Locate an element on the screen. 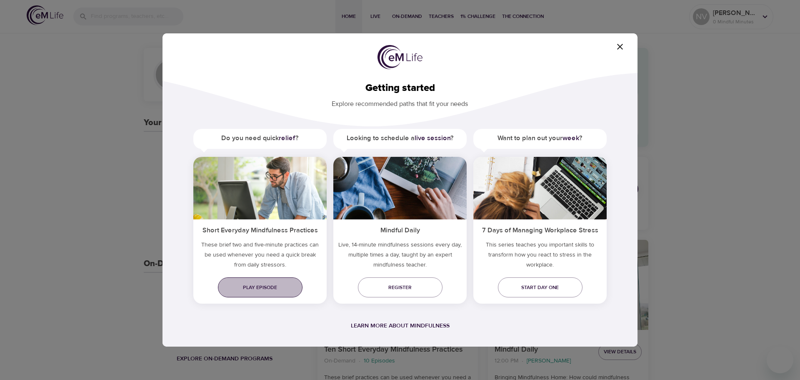  p: This series teaches you important skills to transform how you react to stress in the workplace. is located at coordinates (540, 256).